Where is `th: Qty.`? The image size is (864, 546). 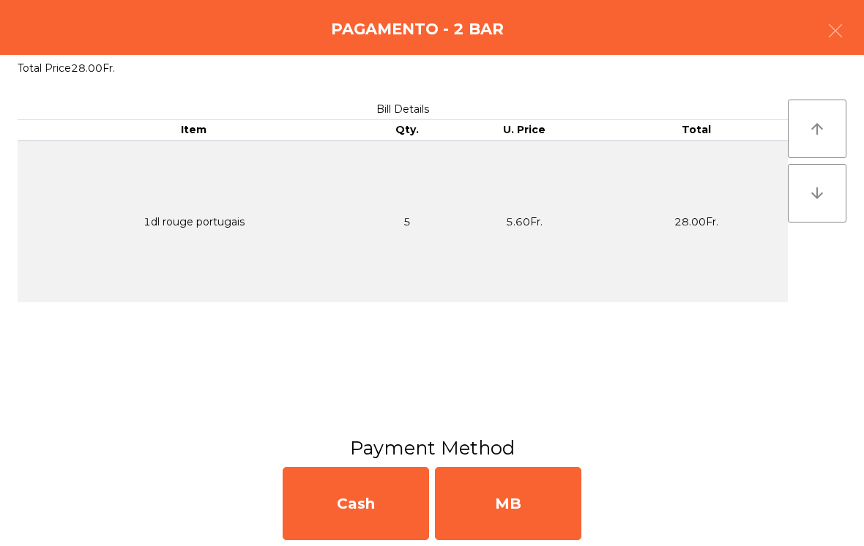 th: Qty. is located at coordinates (406, 130).